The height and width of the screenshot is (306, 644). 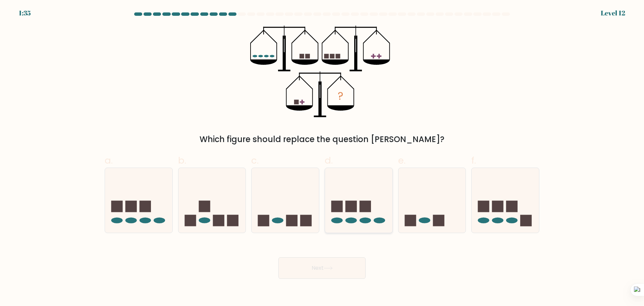 What do you see at coordinates (328, 160) in the screenshot?
I see `span: d.` at bounding box center [328, 160].